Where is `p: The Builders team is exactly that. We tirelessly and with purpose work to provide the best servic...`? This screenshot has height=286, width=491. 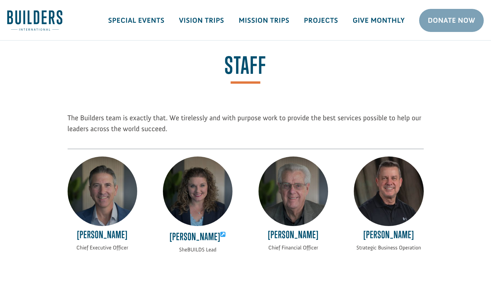 p: The Builders team is exactly that. We tirelessly and with purpose work to provide the best servic... is located at coordinates (246, 127).